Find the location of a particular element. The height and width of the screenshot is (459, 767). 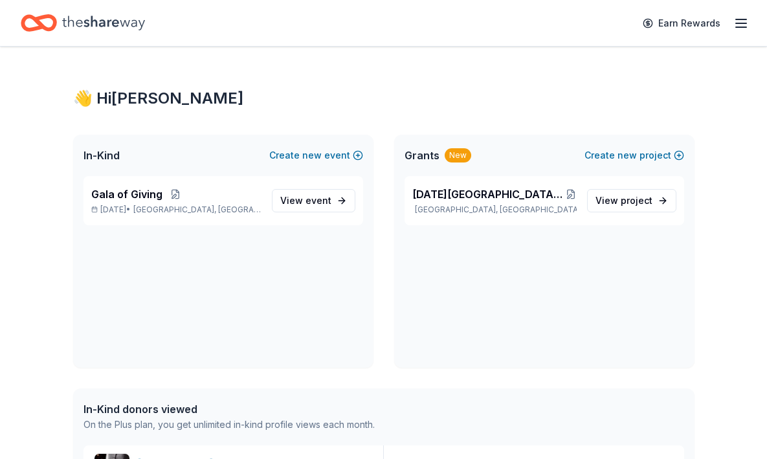

div: On the Plus plan, you get unlimited in-kind profile views each month. is located at coordinates (229, 425).